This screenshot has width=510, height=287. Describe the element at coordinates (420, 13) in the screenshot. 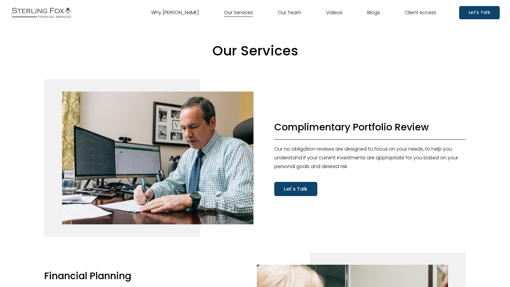

I see `a: Client Access` at that location.